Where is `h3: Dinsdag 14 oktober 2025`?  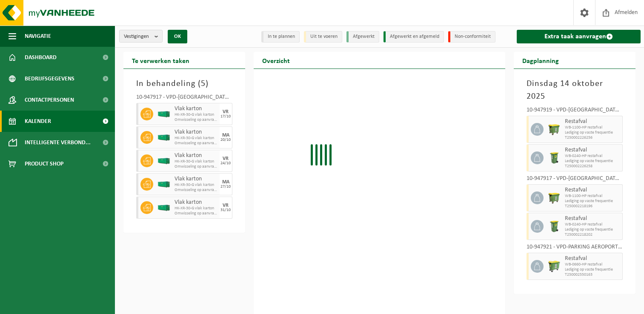
h3: Dinsdag 14 oktober 2025 is located at coordinates (575, 90).